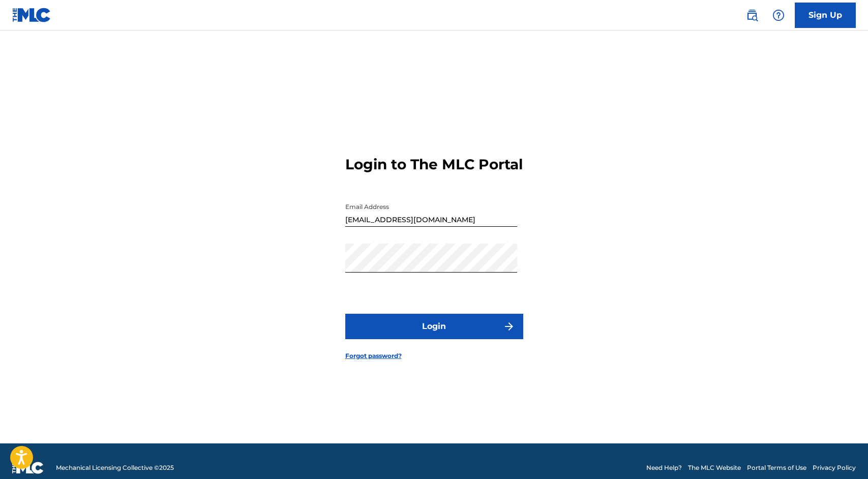 Image resolution: width=868 pixels, height=479 pixels. What do you see at coordinates (434, 164) in the screenshot?
I see `h3: Login to The MLC Portal` at bounding box center [434, 164].